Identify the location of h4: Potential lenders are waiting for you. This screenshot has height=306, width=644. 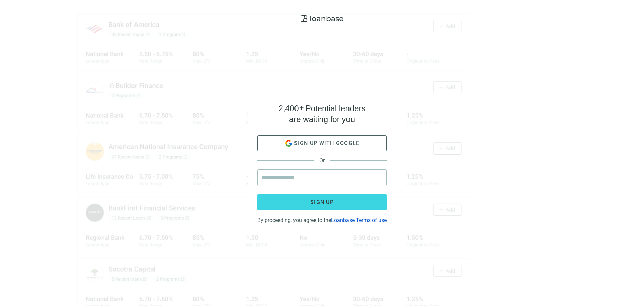
(322, 114).